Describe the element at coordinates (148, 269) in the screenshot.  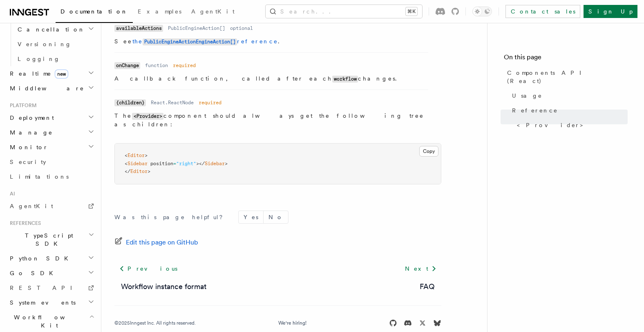
I see `a: Previous` at that location.